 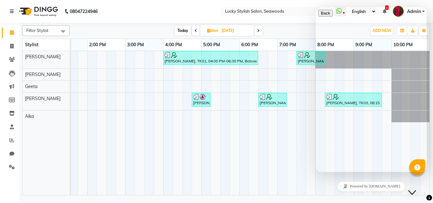 What do you see at coordinates (212, 45) in the screenshot?
I see `a: 5:00 PM` at bounding box center [212, 45].